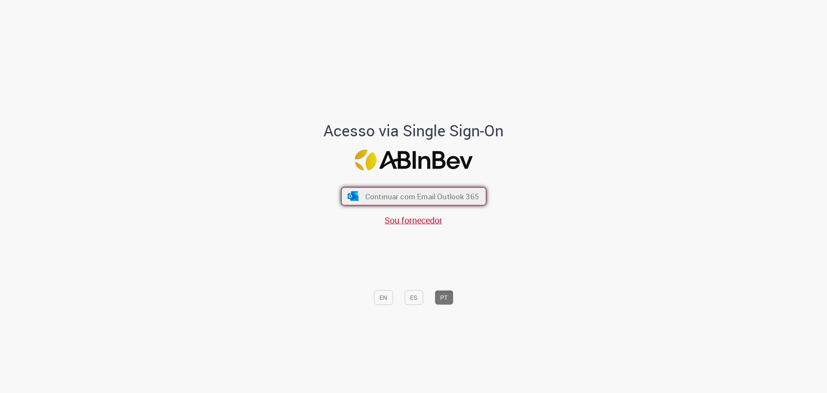  What do you see at coordinates (384, 297) in the screenshot?
I see `button: EN` at bounding box center [384, 297].